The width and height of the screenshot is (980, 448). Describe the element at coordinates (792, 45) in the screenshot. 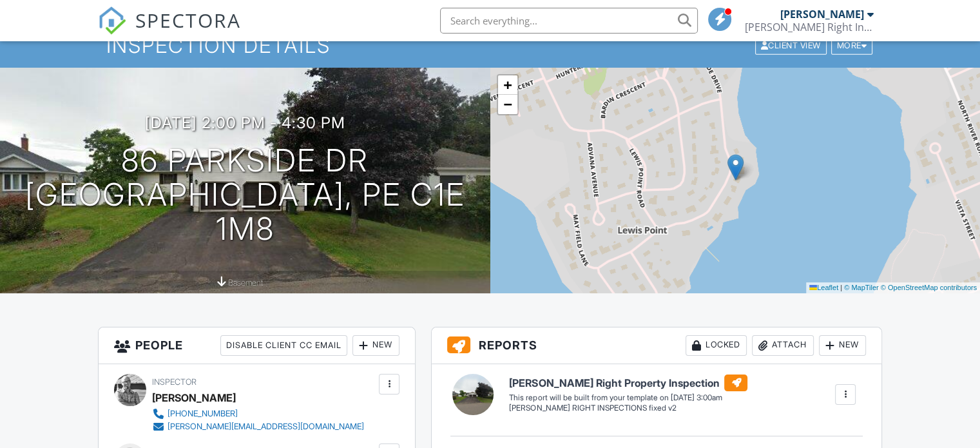

I see `a: Client View` at that location.